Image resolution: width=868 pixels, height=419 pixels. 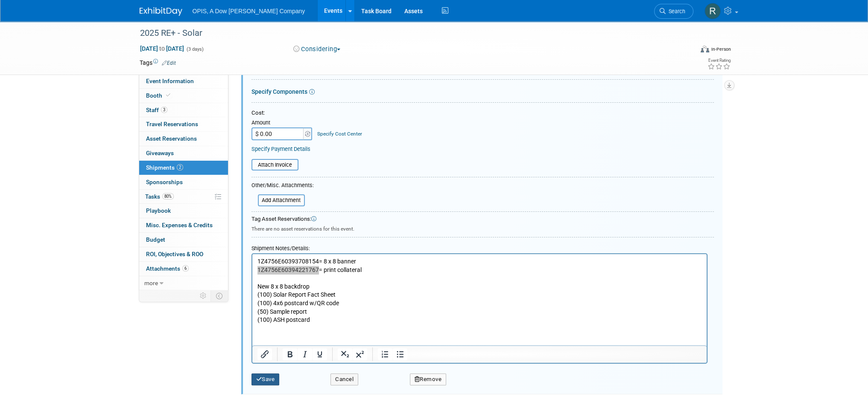 What do you see at coordinates (164, 182) in the screenshot?
I see `span: Sponsorships` at bounding box center [164, 182].